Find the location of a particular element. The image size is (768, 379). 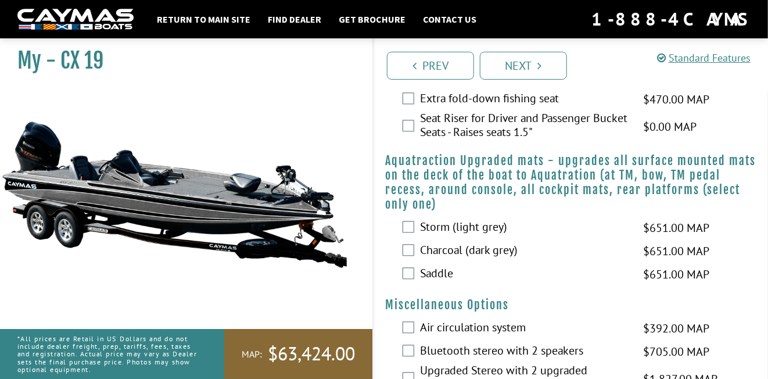

label: Bluetooth stereo with 2 speakers is located at coordinates (524, 352).